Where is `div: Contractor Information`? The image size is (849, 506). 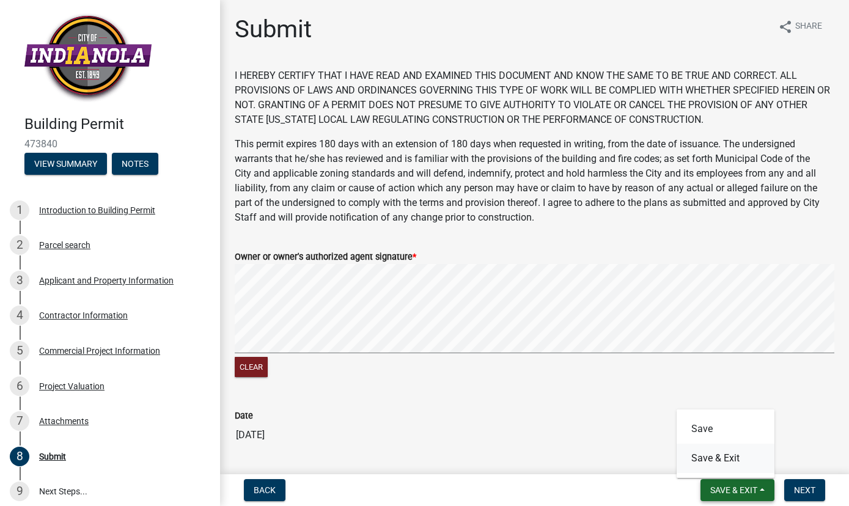
div: Contractor Information is located at coordinates (83, 315).